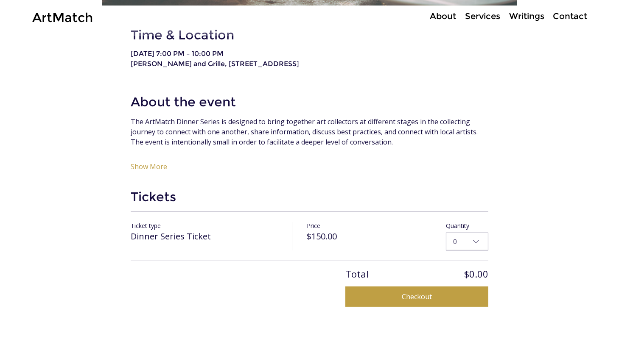 The height and width of the screenshot is (364, 619). Describe the element at coordinates (62, 17) in the screenshot. I see `a: ArtMatch` at that location.